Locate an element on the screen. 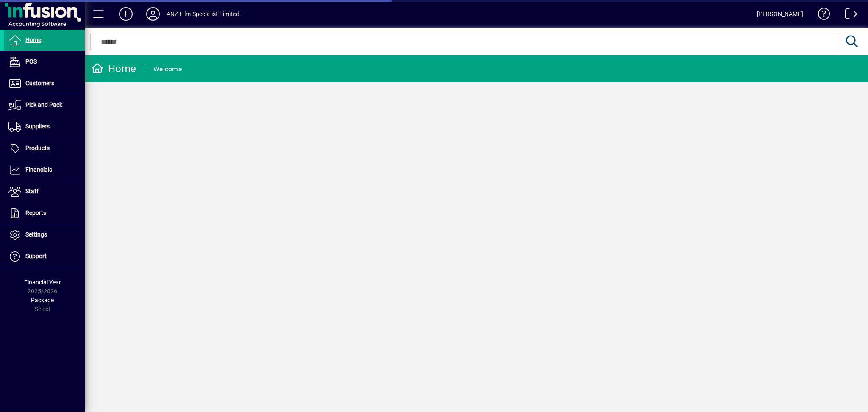 The image size is (868, 412). a: Financials is located at coordinates (45, 170).